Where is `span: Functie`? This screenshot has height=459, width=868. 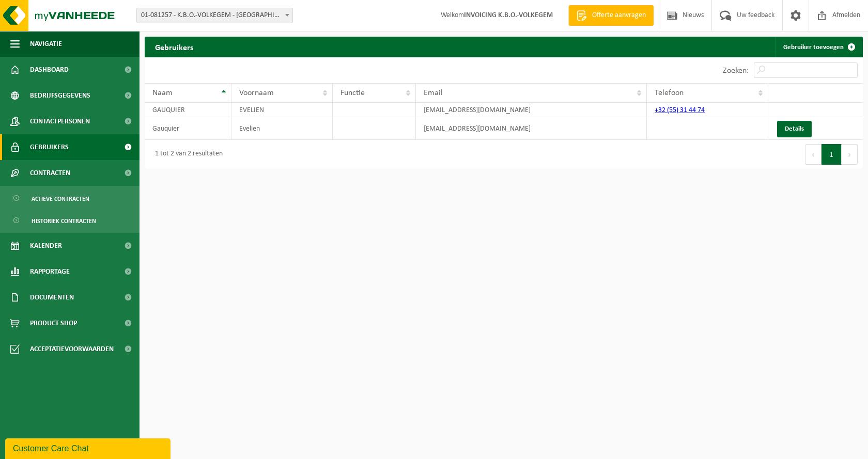 span: Functie is located at coordinates (352, 93).